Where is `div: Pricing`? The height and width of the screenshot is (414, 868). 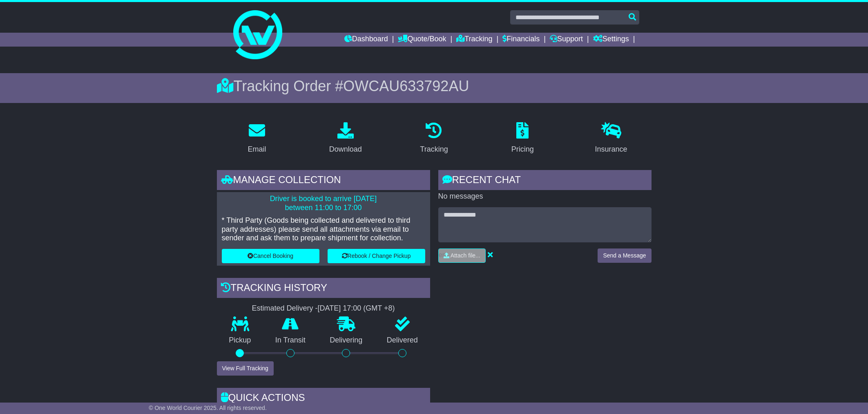 div: Pricing is located at coordinates (522, 149).